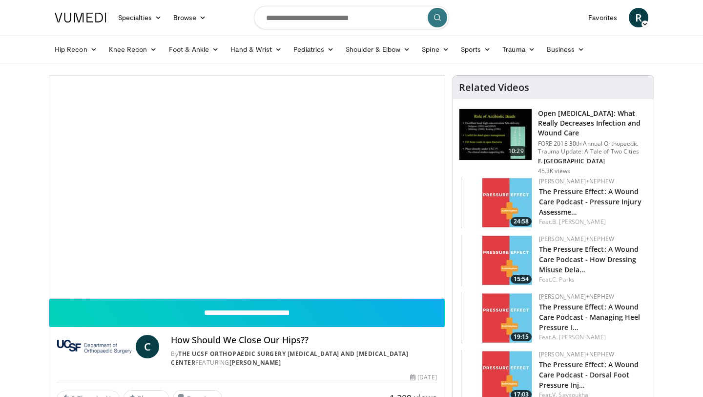  I want to click on a: 24:58, so click(498, 202).